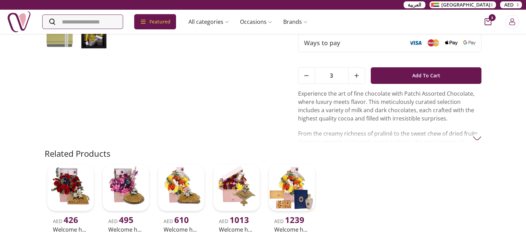 Image resolution: width=526 pixels, height=252 pixels. I want to click on h2: Welcome home chocolate 11, so click(292, 230).